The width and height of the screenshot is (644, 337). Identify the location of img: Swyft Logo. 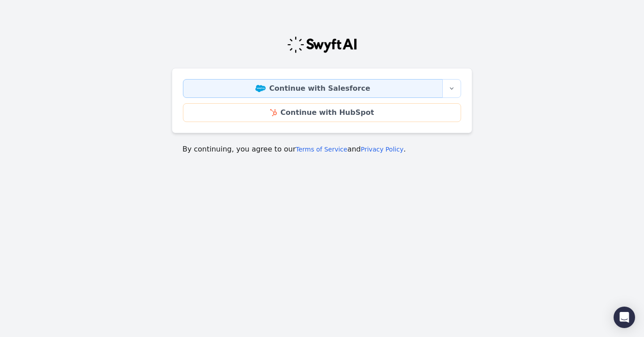
(322, 45).